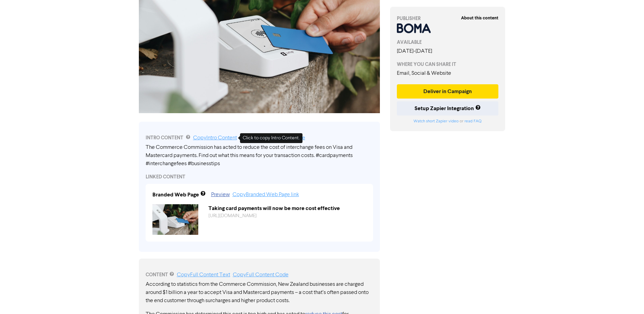 The height and width of the screenshot is (314, 644). Describe the element at coordinates (448, 64) in the screenshot. I see `div: WHERE YOU CAN SHARE IT` at that location.